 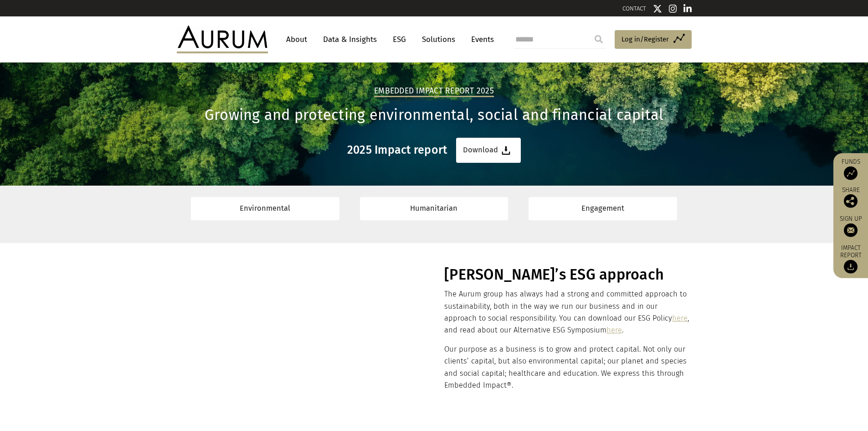 What do you see at coordinates (434, 208) in the screenshot?
I see `a: Humanitarian` at bounding box center [434, 208].